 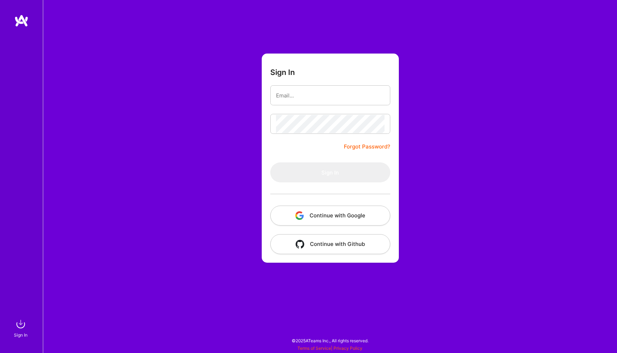 I want to click on a: Privacy Policy, so click(x=348, y=348).